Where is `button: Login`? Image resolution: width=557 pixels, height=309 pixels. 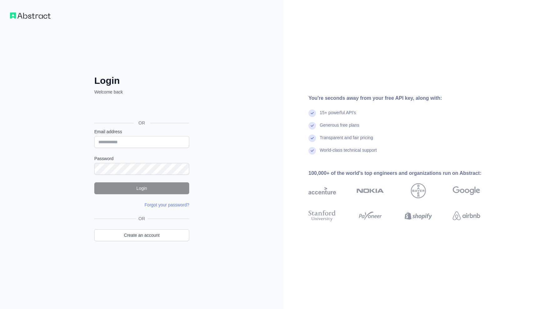
button: Login is located at coordinates (142, 188).